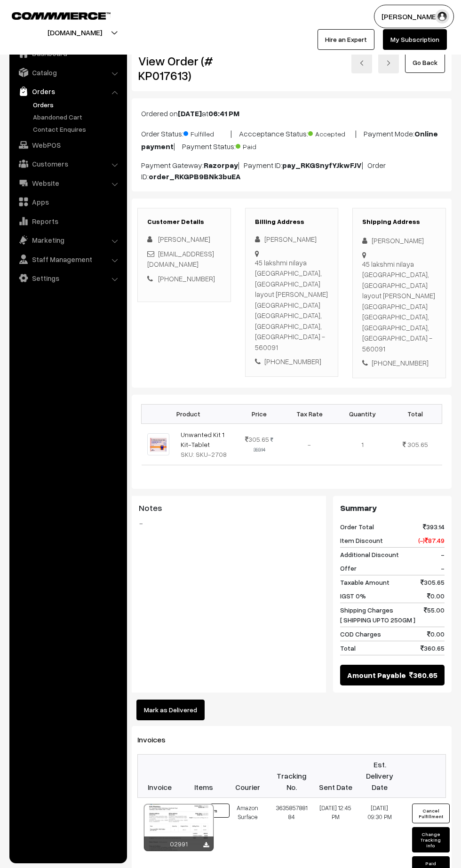 Image resolution: width=461 pixels, height=868 pixels. What do you see at coordinates (415, 40) in the screenshot?
I see `a: My Subscription` at bounding box center [415, 40].